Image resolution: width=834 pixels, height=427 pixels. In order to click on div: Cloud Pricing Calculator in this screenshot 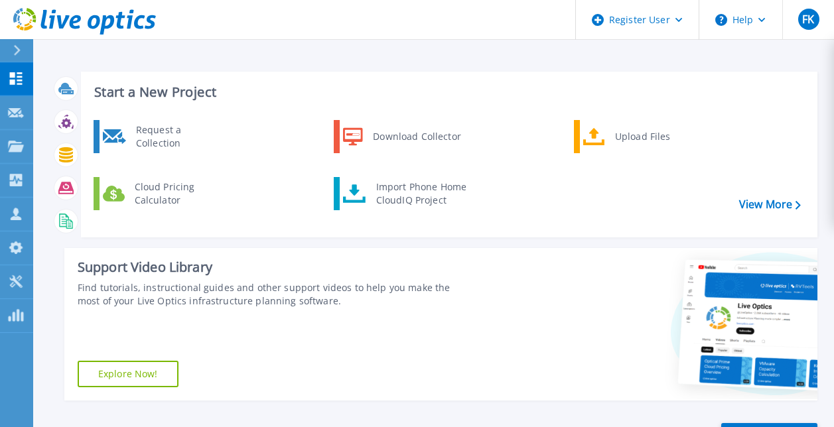, I will do `click(177, 194)`.